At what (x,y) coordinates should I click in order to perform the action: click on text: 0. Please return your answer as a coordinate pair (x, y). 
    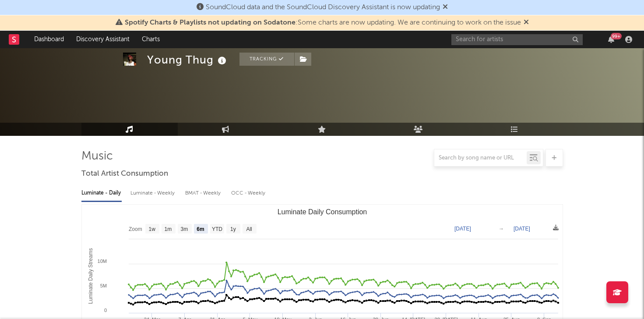
    Looking at the image, I should click on (105, 310).